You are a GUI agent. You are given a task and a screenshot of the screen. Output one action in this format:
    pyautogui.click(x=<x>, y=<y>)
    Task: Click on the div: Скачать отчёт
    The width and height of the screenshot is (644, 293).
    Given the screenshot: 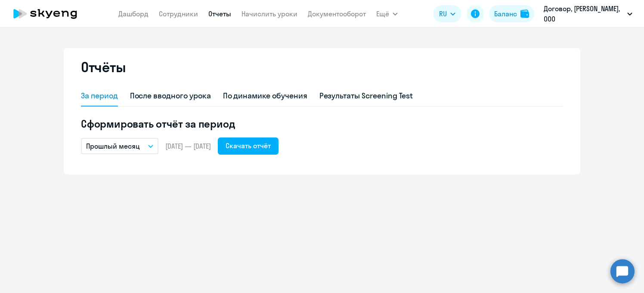 What is the action you would take?
    pyautogui.click(x=248, y=146)
    